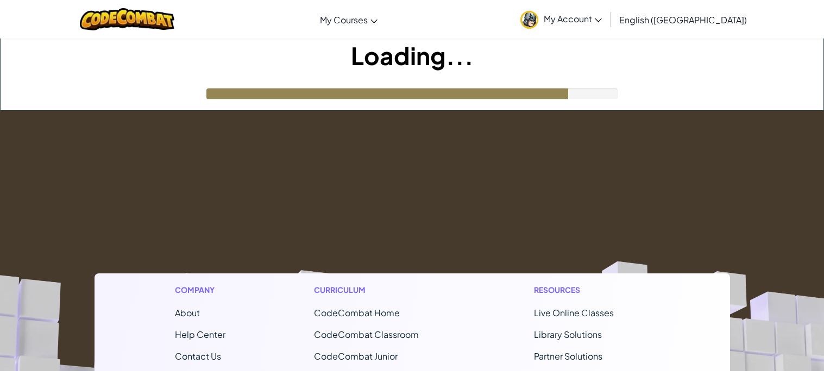 The height and width of the screenshot is (371, 824). What do you see at coordinates (357, 313) in the screenshot?
I see `span: CodeCombat Home` at bounding box center [357, 313].